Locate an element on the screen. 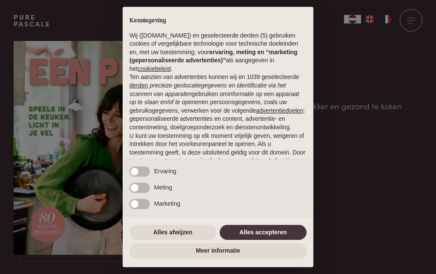  p: Ten aanzien van advertenties kunnen wij en 1039 geselecteerde gebruiken om en persoonsgegevens, z... is located at coordinates (218, 102).